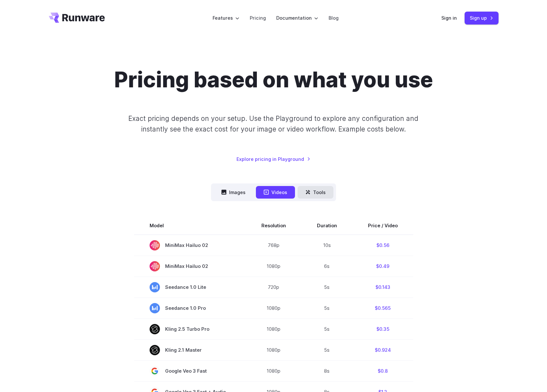 The height and width of the screenshot is (392, 547). Describe the element at coordinates (274, 226) in the screenshot. I see `th: Resolution` at that location.